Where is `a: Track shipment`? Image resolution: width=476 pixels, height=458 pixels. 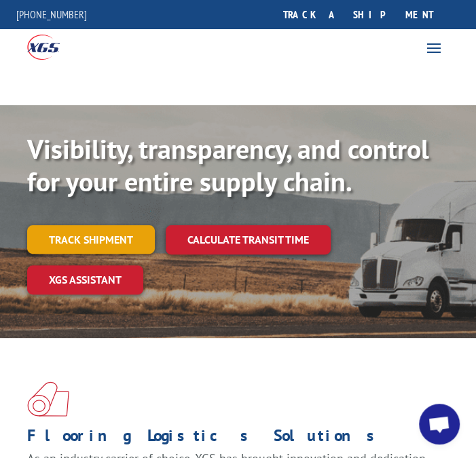 a: Track shipment is located at coordinates (91, 240).